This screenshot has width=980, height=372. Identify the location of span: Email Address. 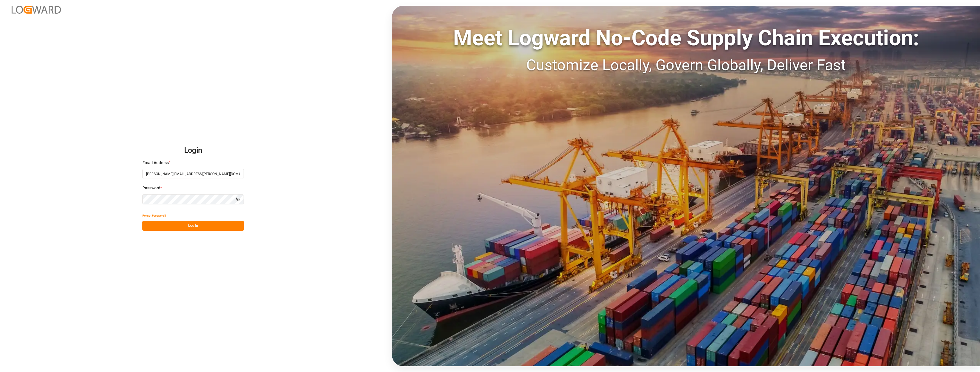
(155, 162).